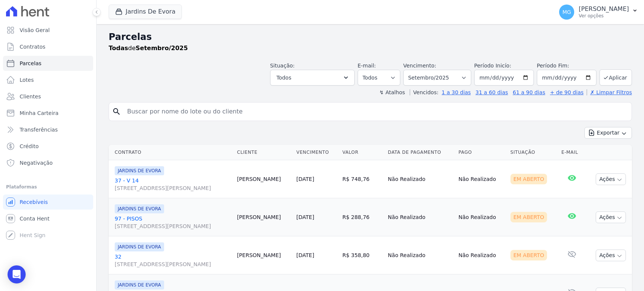 The height and width of the screenshot is (291, 644). What do you see at coordinates (263, 152) in the screenshot?
I see `th: Cliente` at bounding box center [263, 152].